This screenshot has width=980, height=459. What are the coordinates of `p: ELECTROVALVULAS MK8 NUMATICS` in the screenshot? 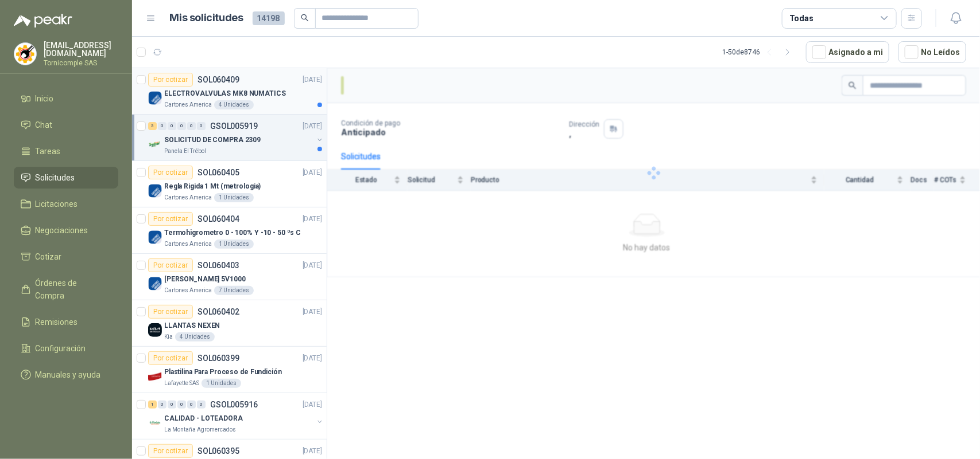 It's located at (225, 93).